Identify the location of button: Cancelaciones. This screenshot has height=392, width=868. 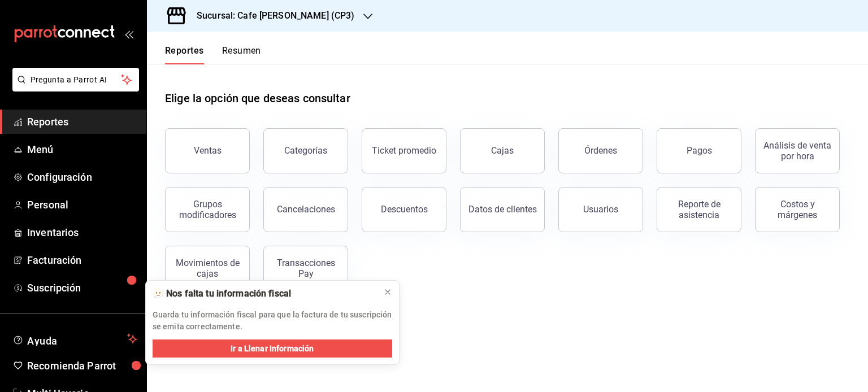
(306, 210).